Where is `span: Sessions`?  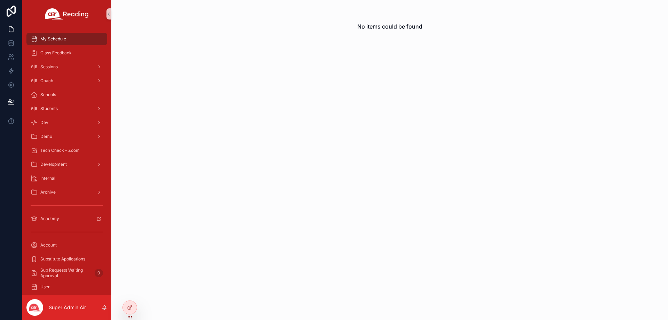 span: Sessions is located at coordinates (49, 67).